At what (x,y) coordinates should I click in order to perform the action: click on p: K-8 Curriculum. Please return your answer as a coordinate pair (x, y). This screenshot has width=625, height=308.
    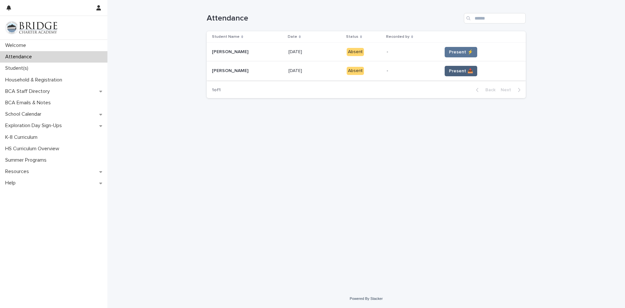
    Looking at the image, I should click on (22, 137).